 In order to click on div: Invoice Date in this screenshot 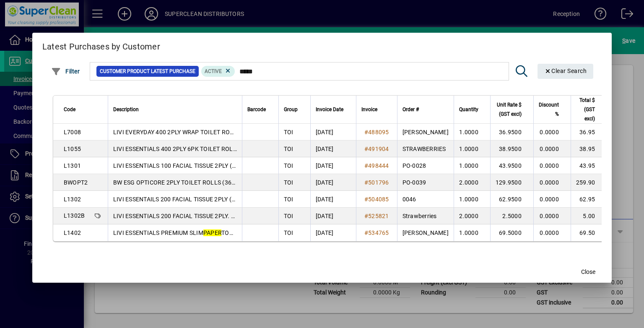, I will do `click(333, 109)`.